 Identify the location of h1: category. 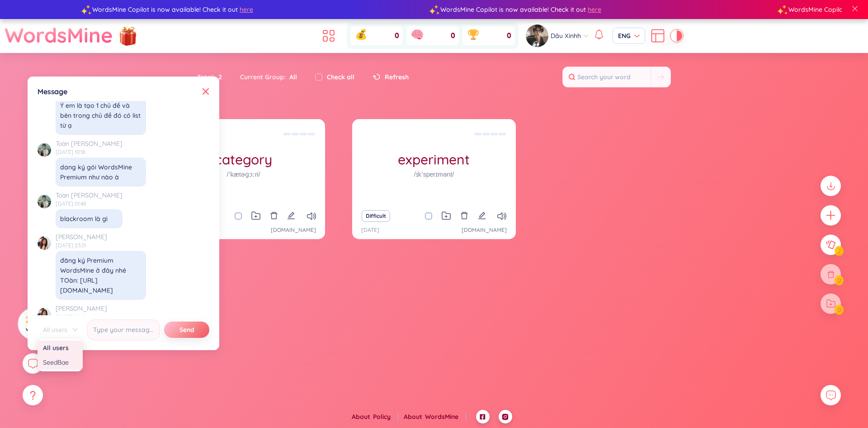
(243, 159).